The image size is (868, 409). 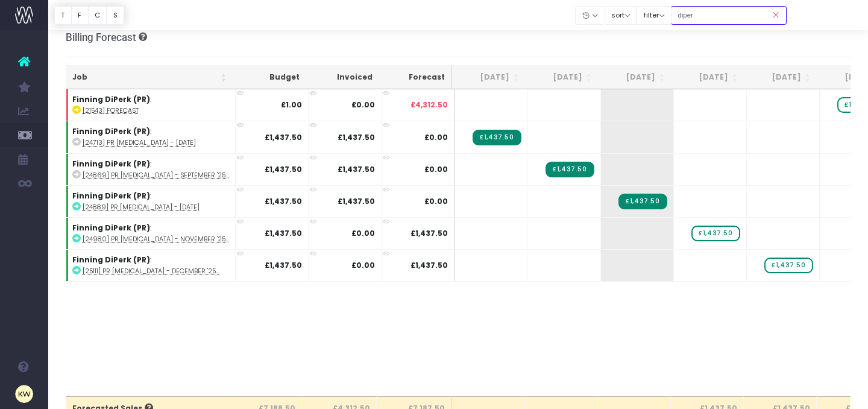 What do you see at coordinates (643, 202) in the screenshot?
I see `span: Streamtime Invoice: ST7133 – [24889] PR Retainer - October '25` at bounding box center [643, 202].